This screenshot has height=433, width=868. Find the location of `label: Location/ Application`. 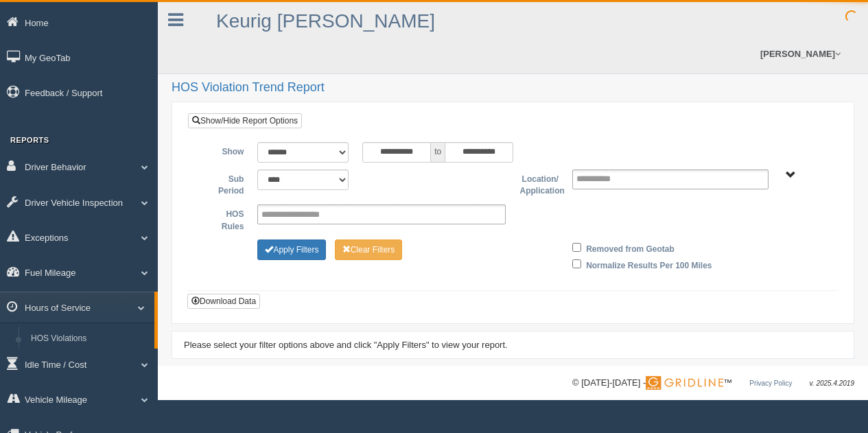

label: Location/ Application is located at coordinates (538, 183).